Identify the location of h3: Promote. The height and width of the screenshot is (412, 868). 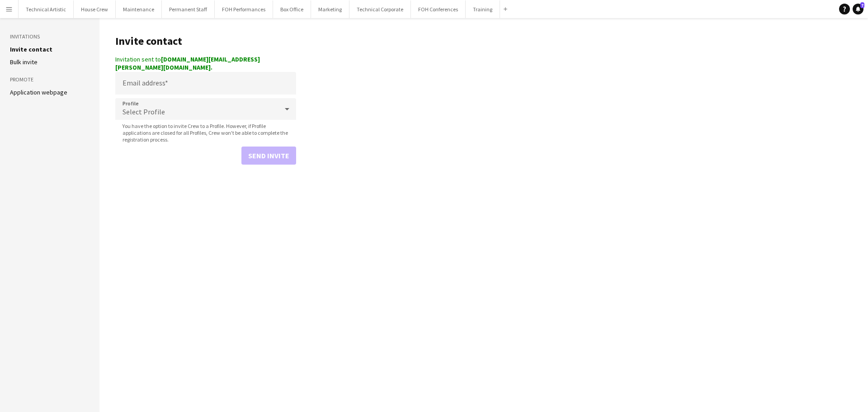
(50, 80).